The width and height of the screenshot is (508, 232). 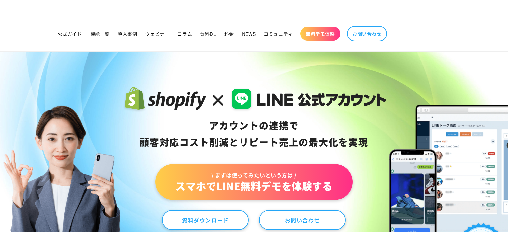 I want to click on span: NEWS, so click(x=249, y=34).